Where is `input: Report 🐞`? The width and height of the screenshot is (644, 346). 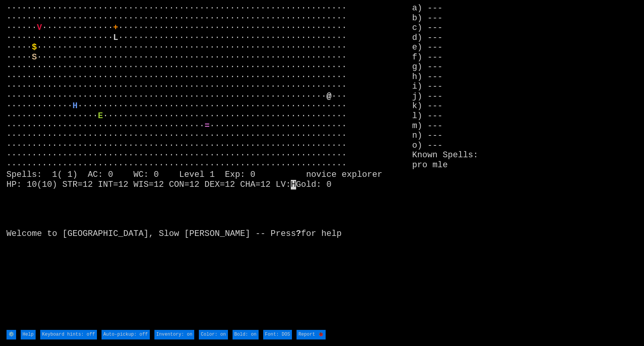
input: Report 🐞 is located at coordinates (311, 335).